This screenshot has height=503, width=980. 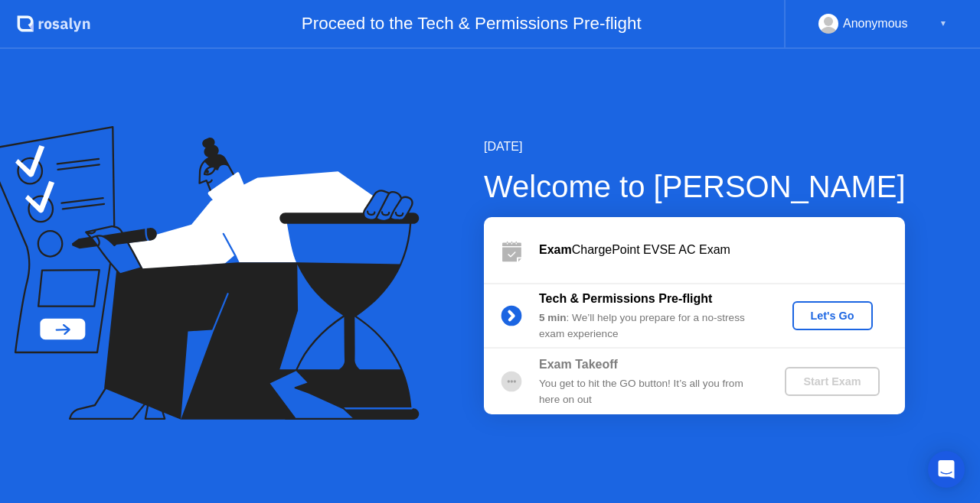 What do you see at coordinates (722, 251) in the screenshot?
I see `div: ChargePoint EVSE AC Exam` at bounding box center [722, 251].